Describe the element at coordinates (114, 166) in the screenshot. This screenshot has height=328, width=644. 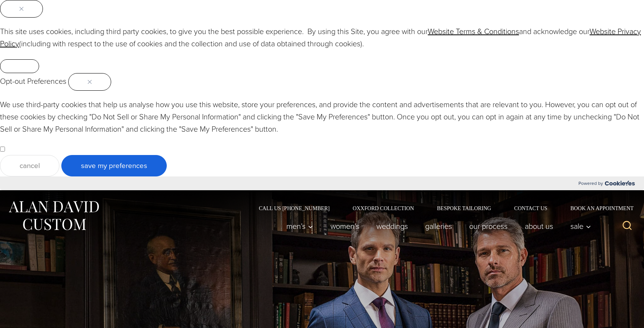
I see `button: Save My Preferences` at that location.